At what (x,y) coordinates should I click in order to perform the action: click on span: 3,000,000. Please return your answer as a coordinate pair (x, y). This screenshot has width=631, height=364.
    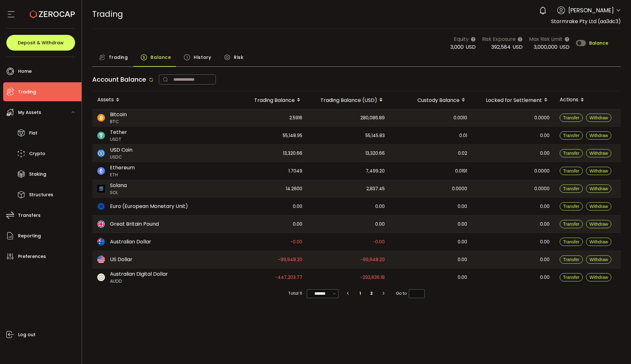
    Looking at the image, I should click on (546, 47).